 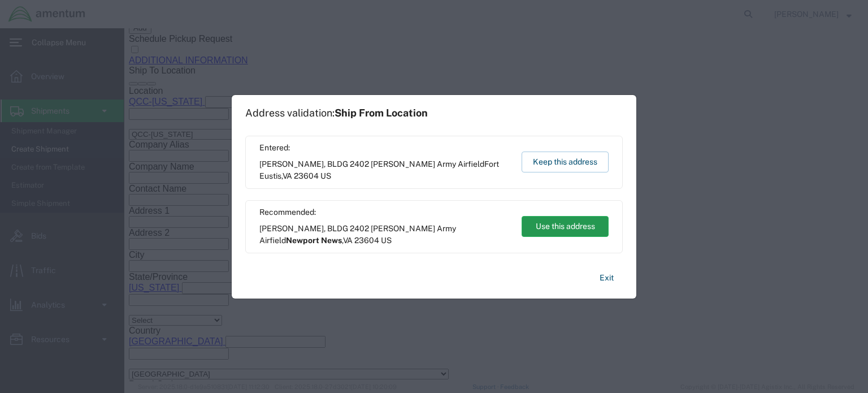 What do you see at coordinates (385, 212) in the screenshot?
I see `span: Recommended:` at bounding box center [385, 212].